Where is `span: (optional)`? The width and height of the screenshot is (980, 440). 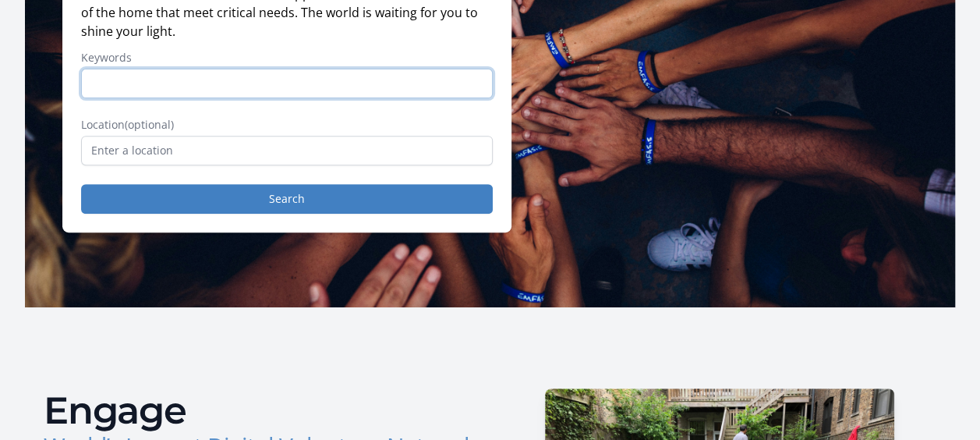
span: (optional) is located at coordinates (149, 124).